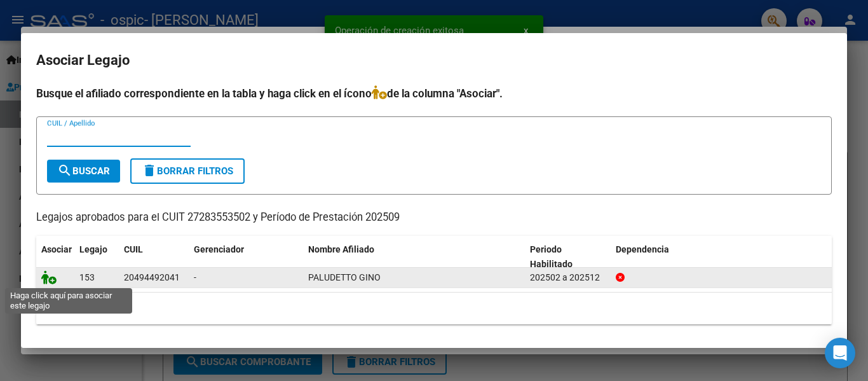 The height and width of the screenshot is (381, 868). Describe the element at coordinates (93, 249) in the screenshot. I see `span: Legajo` at that location.